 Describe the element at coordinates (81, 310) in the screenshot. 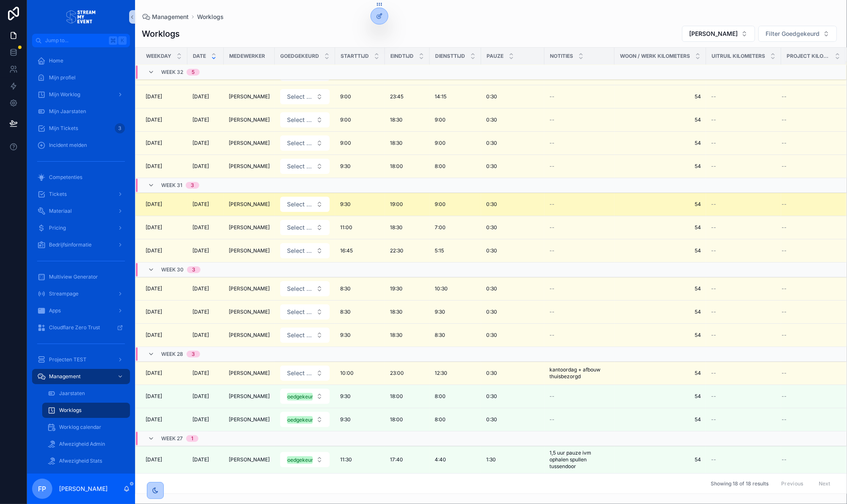

I see `a: Apps` at that location.